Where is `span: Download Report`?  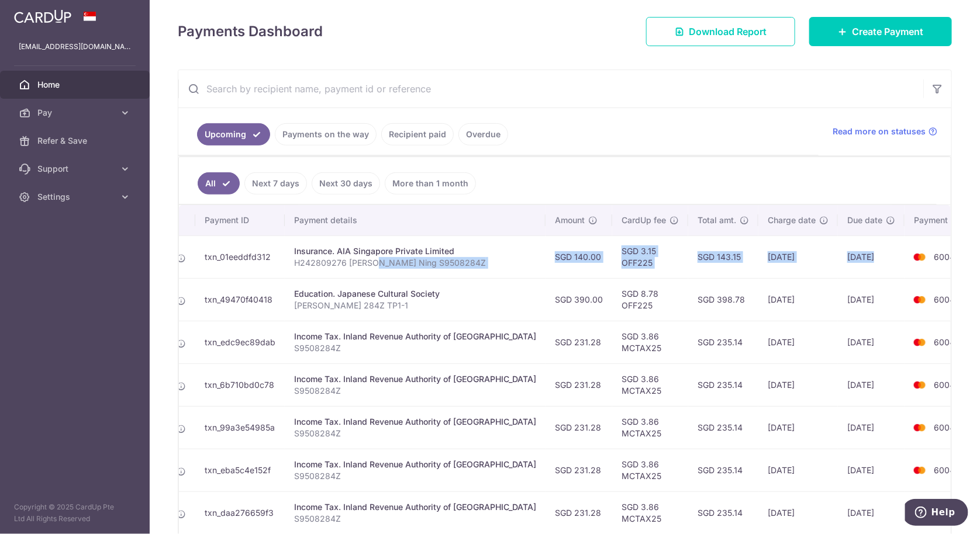 span: Download Report is located at coordinates (727, 32).